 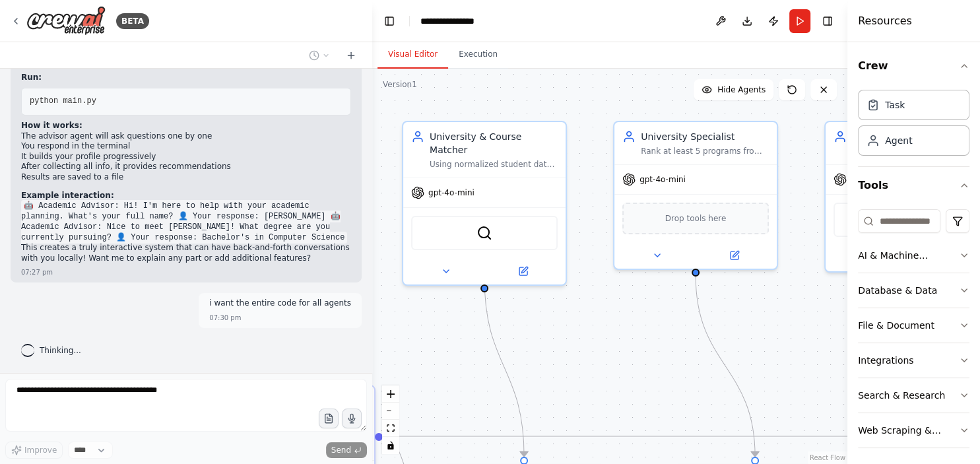 I want to click on div: Crew, so click(x=914, y=125).